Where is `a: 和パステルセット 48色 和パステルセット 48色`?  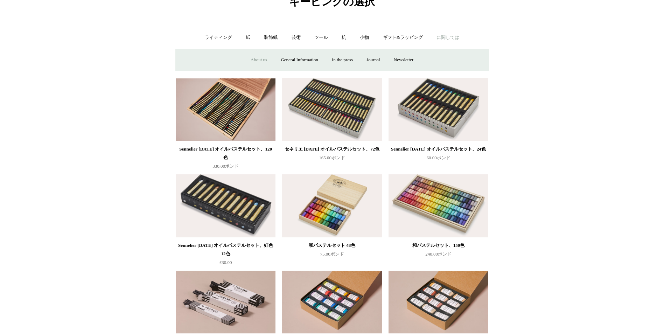
a: 和パステルセット 48色 和パステルセット 48色 is located at coordinates (332, 206).